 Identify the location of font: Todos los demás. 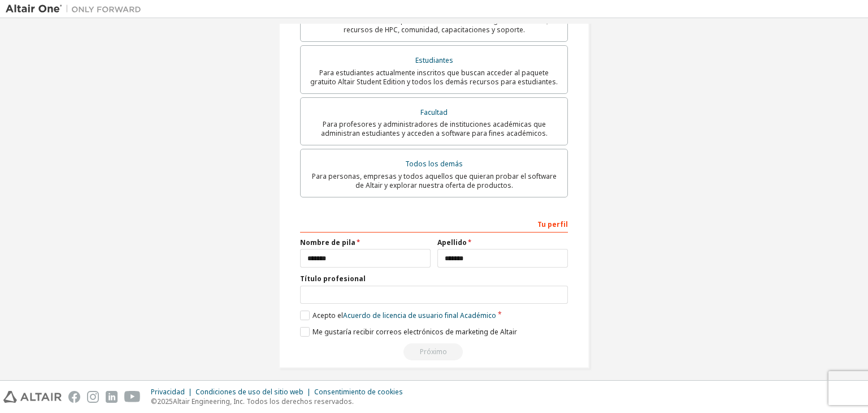
(434, 163).